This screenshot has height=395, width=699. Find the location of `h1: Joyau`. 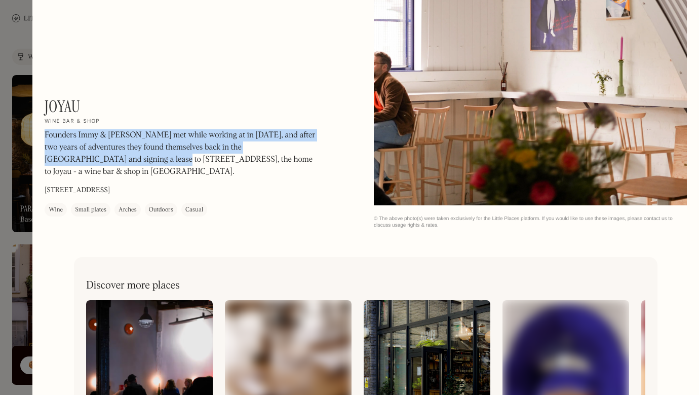

h1: Joyau is located at coordinates (62, 106).